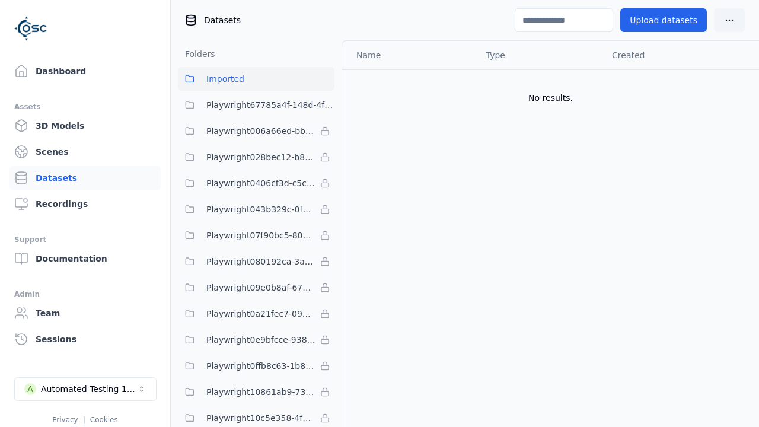 Image resolution: width=759 pixels, height=427 pixels. Describe the element at coordinates (196, 54) in the screenshot. I see `h3: Folders` at that location.